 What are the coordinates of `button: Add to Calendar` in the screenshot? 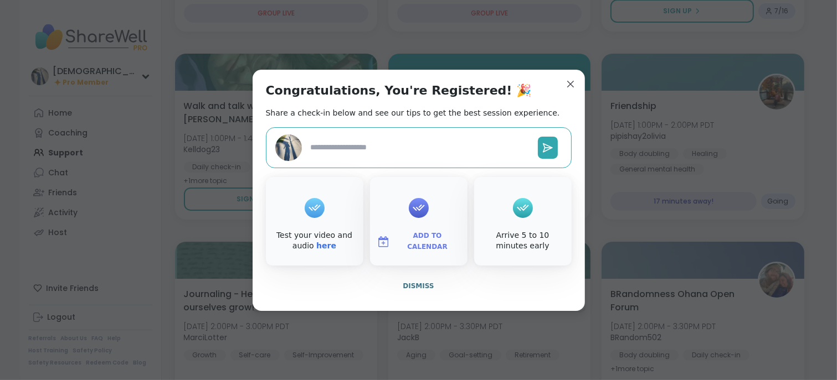 It's located at (419, 242).